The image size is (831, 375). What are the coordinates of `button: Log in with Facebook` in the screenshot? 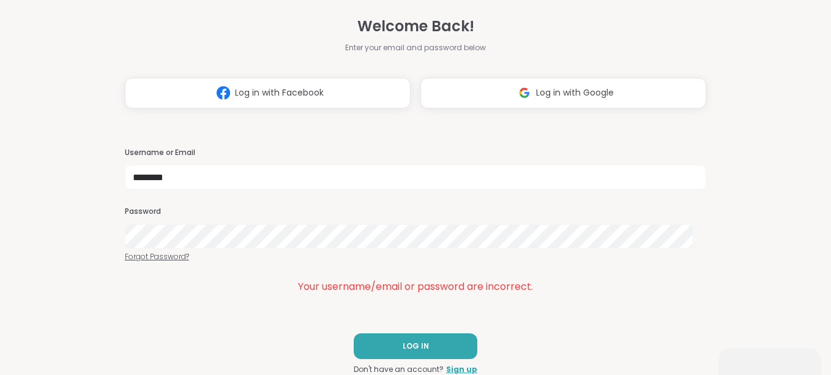 It's located at (268, 93).